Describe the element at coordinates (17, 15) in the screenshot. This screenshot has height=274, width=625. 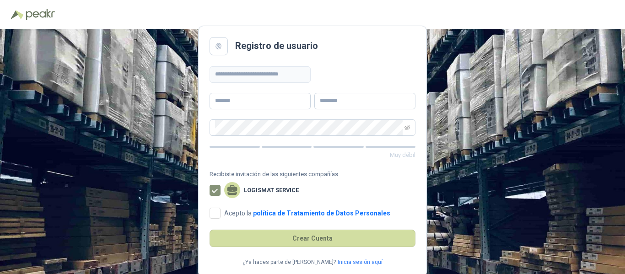
I see `img: Logo` at that location.